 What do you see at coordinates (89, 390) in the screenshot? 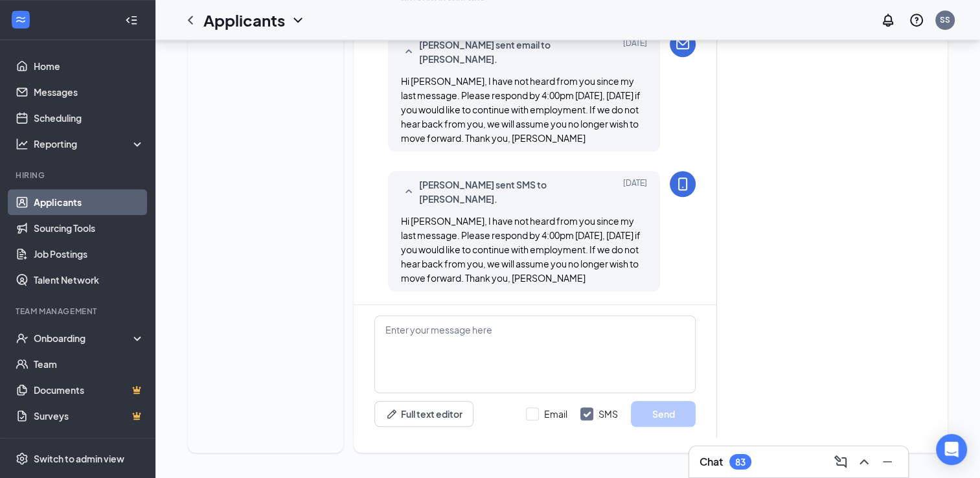
I see `a: DocumentsCrown` at bounding box center [89, 390].